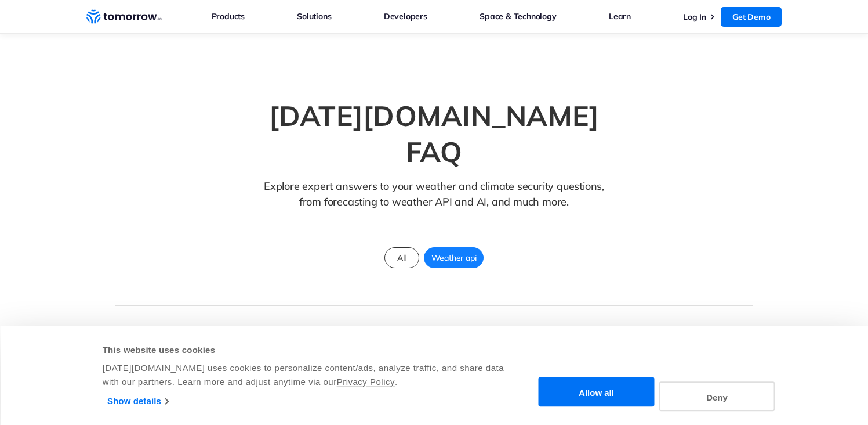 The width and height of the screenshot is (868, 425). Describe the element at coordinates (310, 350) in the screenshot. I see `div: This website uses cookies` at that location.